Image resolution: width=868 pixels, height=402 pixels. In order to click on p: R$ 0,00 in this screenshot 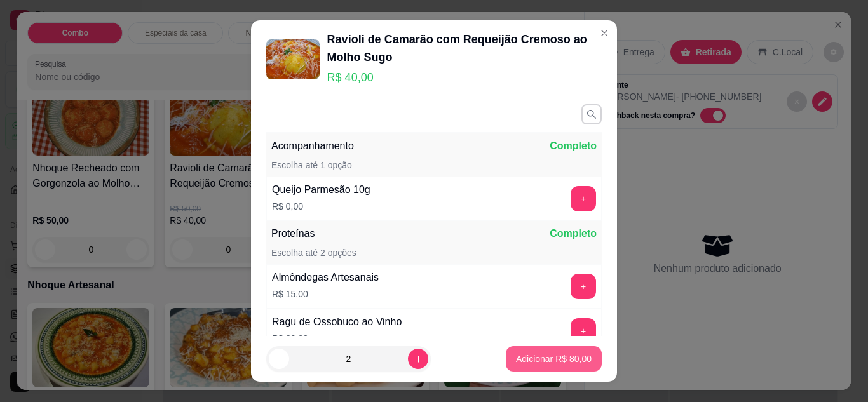, I will do `click(321, 207)`.